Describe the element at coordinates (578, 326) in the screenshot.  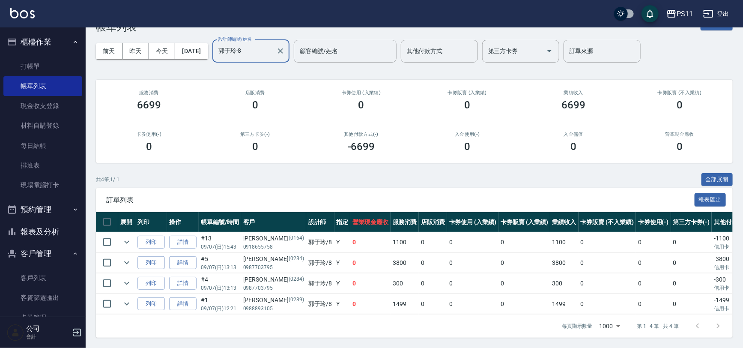
I see `p: 每頁顯示數量` at that location.